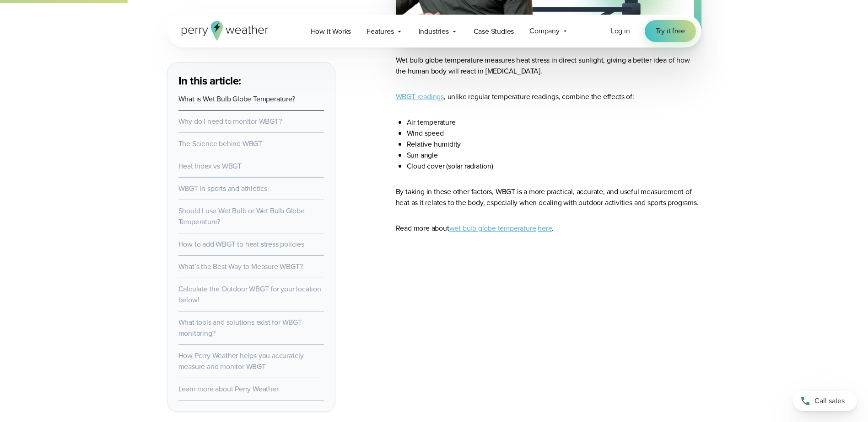 The height and width of the screenshot is (422, 868). What do you see at coordinates (549, 228) in the screenshot?
I see `p: Read more about .` at bounding box center [549, 228].